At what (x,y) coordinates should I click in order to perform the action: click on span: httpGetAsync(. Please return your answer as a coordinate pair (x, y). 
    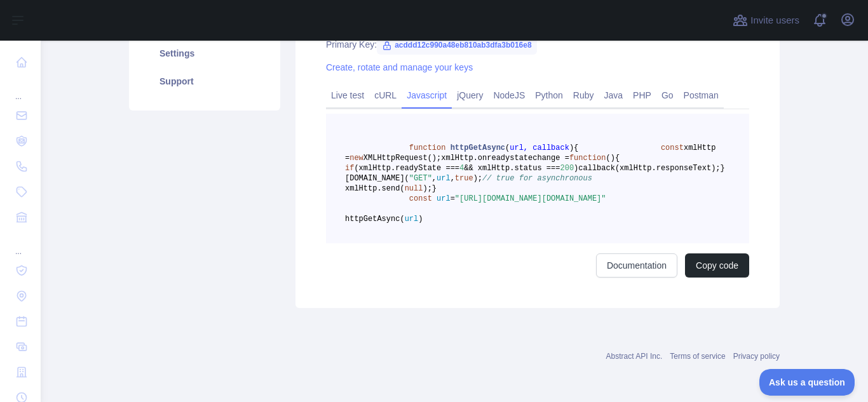
    Looking at the image, I should click on (375, 219).